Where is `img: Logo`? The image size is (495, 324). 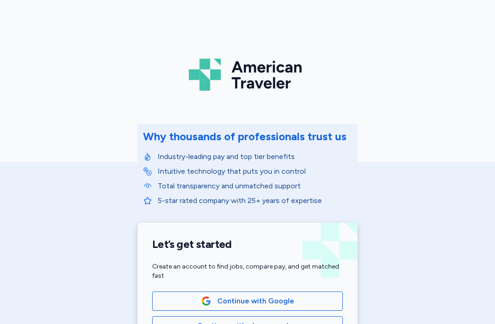
img: Logo is located at coordinates (247, 75).